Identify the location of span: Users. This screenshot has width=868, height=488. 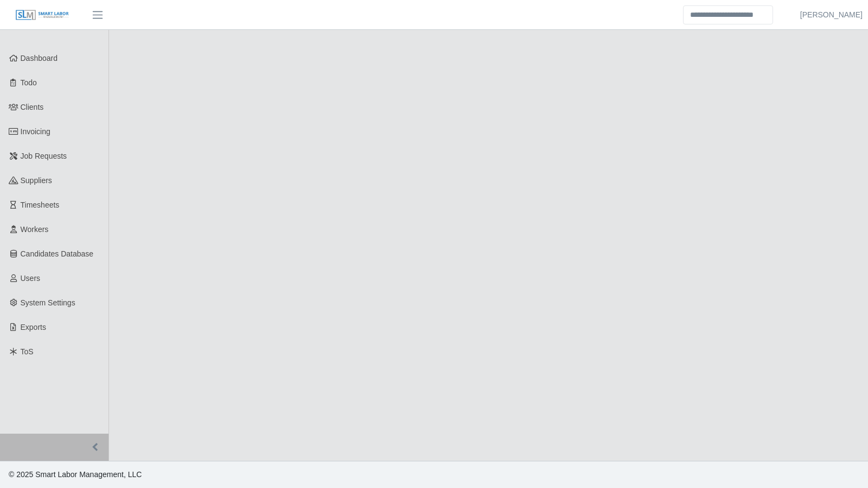
(30, 278).